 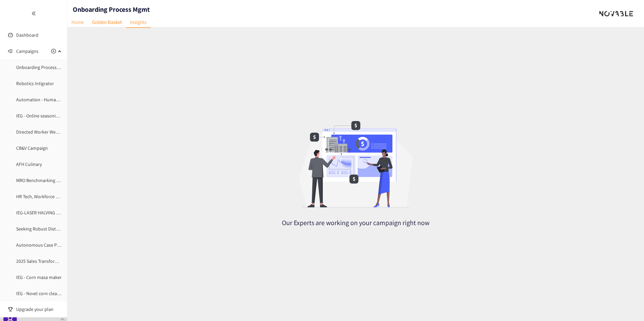 I want to click on a: Insights, so click(x=138, y=22).